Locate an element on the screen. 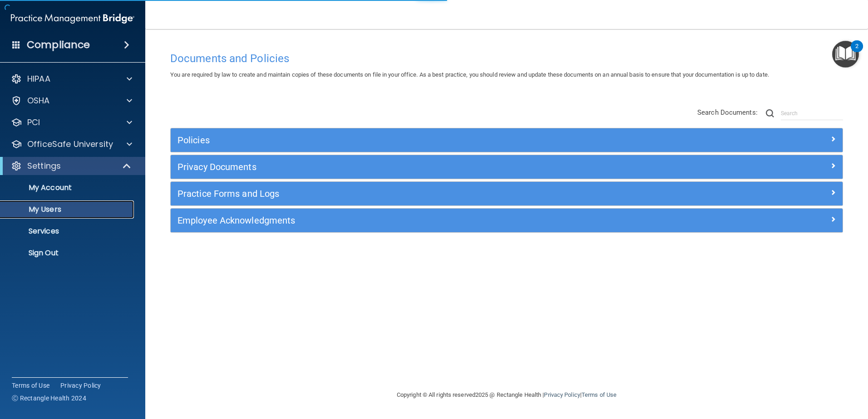 The height and width of the screenshot is (419, 868). button: Open Resource Center, 2 new notifications is located at coordinates (845, 54).